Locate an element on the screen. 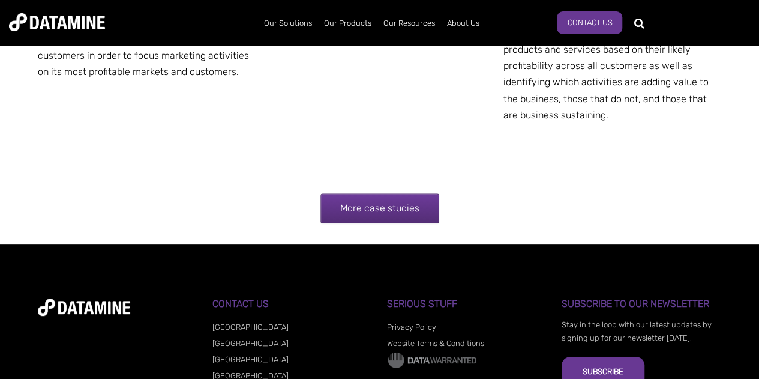 The height and width of the screenshot is (379, 759). p: In addition to helping focus marketing campaigns, the analysis can drive development of new produ... is located at coordinates (613, 66).